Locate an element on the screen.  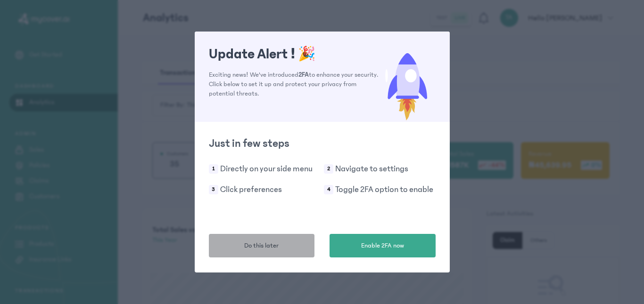
button: Do this later is located at coordinates (262, 246).